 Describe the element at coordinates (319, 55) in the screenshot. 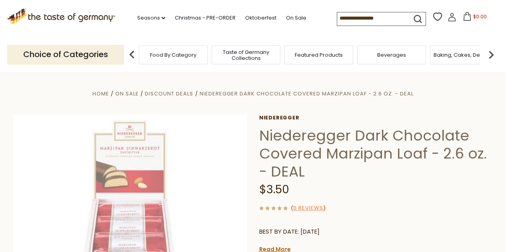

I see `span: Featured Products` at that location.